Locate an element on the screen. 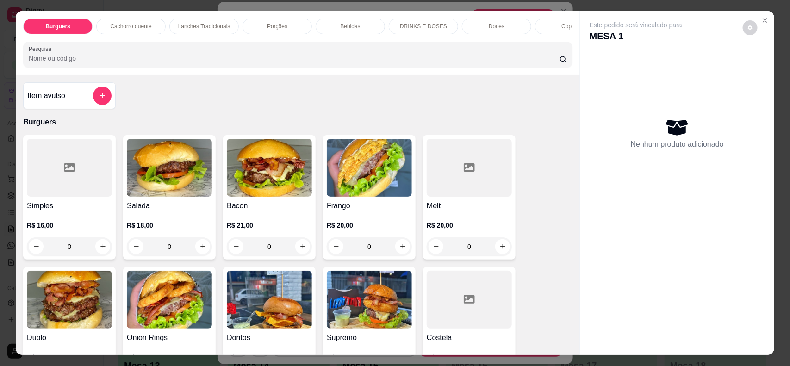 This screenshot has height=366, width=790. p: Copão is located at coordinates (570, 26).